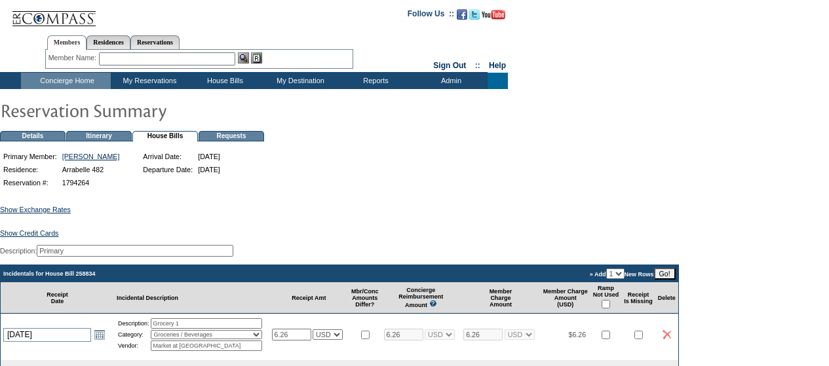 The image size is (829, 366). What do you see at coordinates (577, 335) in the screenshot?
I see `span: $6.26` at bounding box center [577, 335].